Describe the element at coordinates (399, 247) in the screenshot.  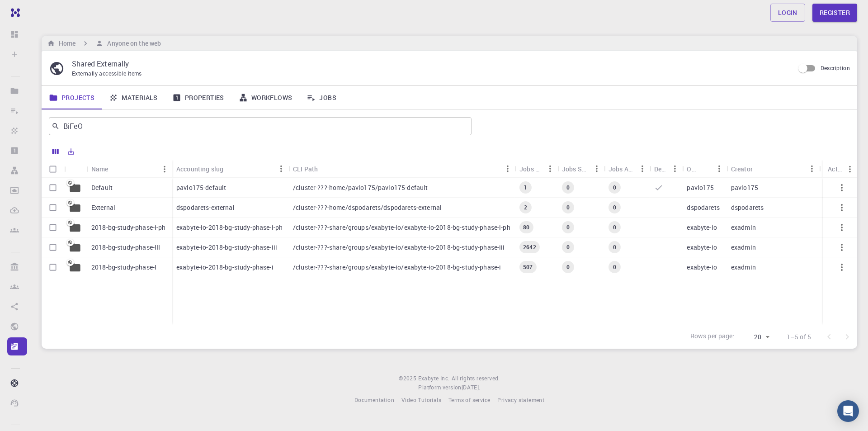
I see `p: /cluster-???-share/groups/exabyte-io/exabyte-io-2018-bg-study-phase-iii` at that location.